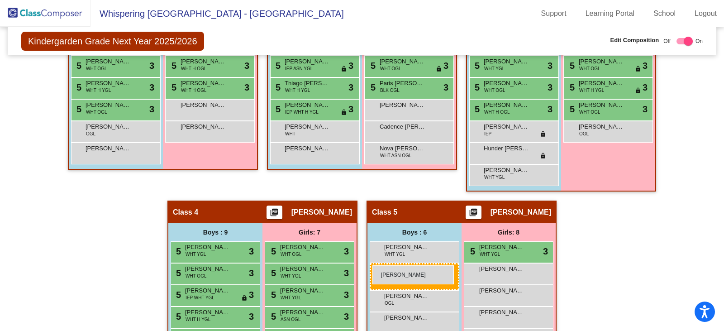 The height and width of the screenshot is (331, 724). I want to click on span: BLK OGL, so click(390, 90).